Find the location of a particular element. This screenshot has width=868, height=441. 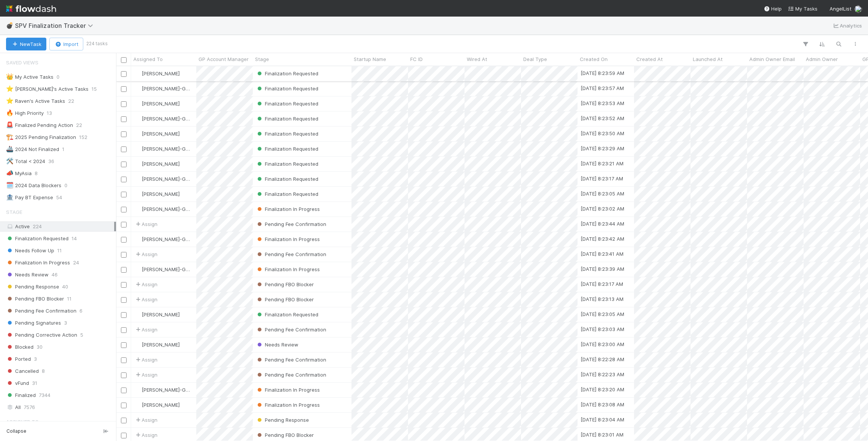

div: Active is located at coordinates (60, 227).